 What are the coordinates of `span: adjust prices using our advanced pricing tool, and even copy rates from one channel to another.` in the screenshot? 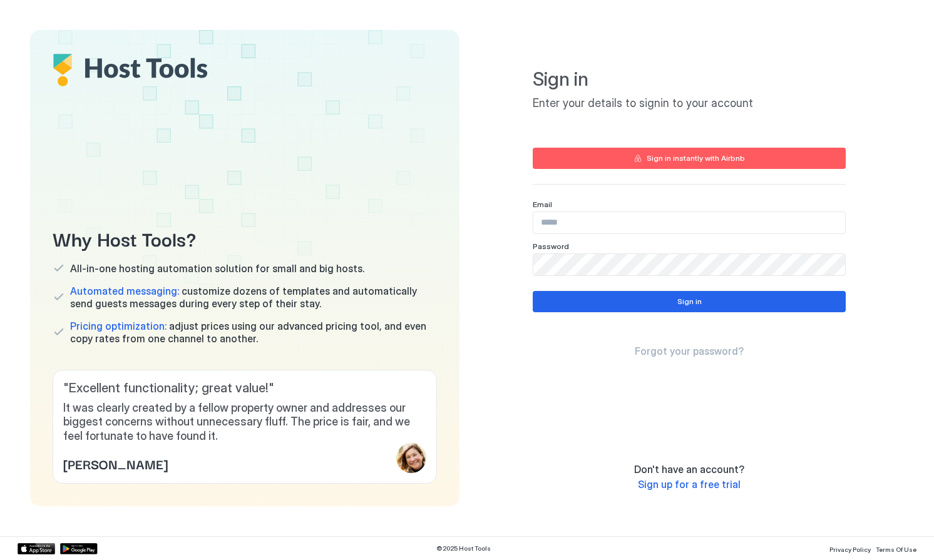 It's located at (253, 333).